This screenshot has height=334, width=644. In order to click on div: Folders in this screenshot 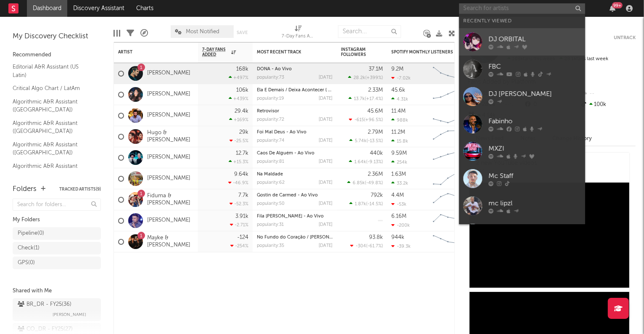, I will do `click(24, 189)`.